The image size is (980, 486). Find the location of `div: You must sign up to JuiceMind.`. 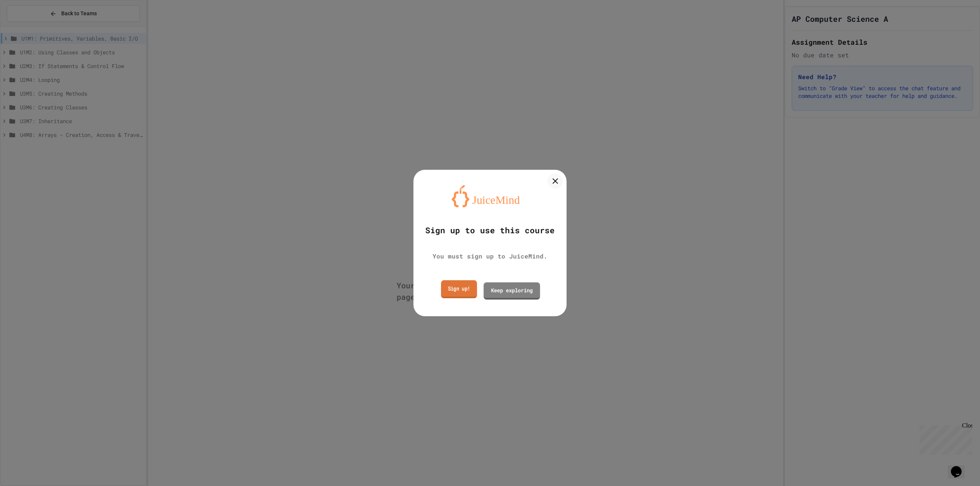

div: You must sign up to JuiceMind. is located at coordinates (490, 256).